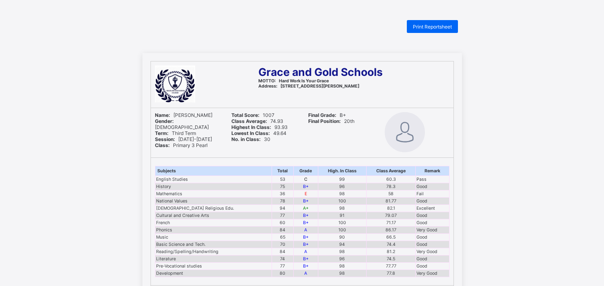 The width and height of the screenshot is (604, 286). I want to click on span: 30, so click(251, 139).